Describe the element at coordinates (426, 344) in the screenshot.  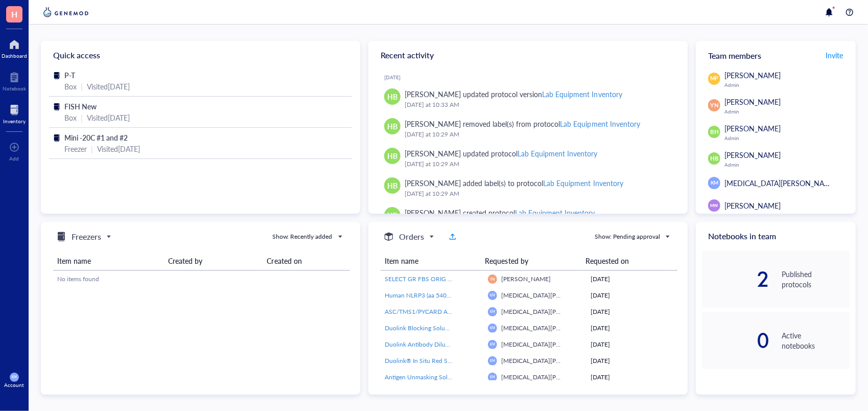
I see `span: Duolink Antibody Diluent (1X)` at that location.